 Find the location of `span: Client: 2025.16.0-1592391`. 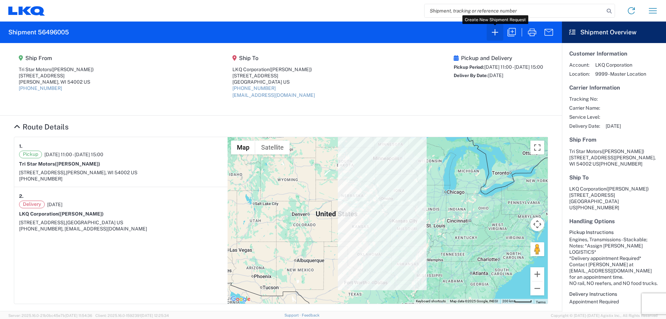

span: Client: 2025.16.0-1592391 is located at coordinates (132, 315).